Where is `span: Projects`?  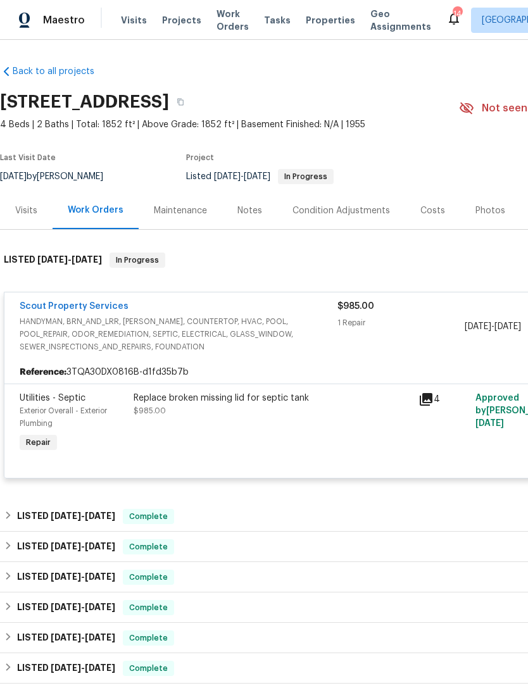 span: Projects is located at coordinates (182, 20).